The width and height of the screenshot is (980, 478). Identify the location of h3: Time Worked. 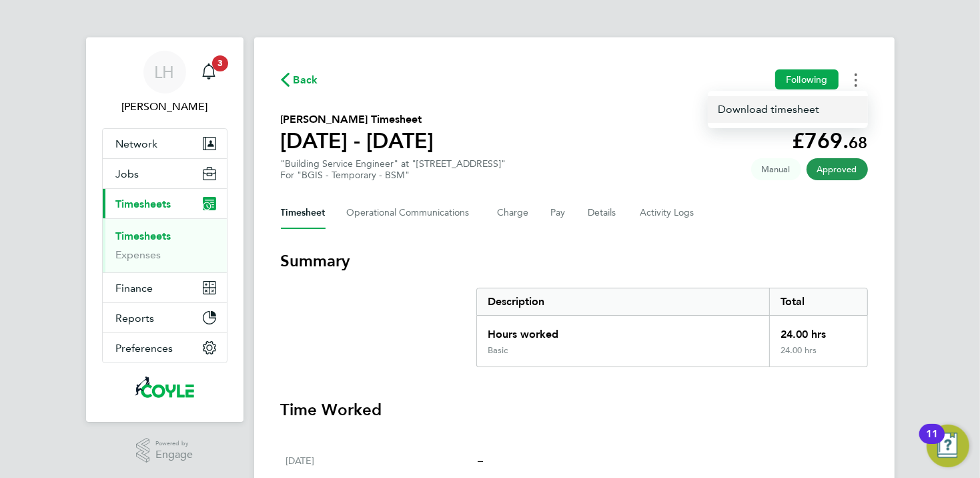
(574, 409).